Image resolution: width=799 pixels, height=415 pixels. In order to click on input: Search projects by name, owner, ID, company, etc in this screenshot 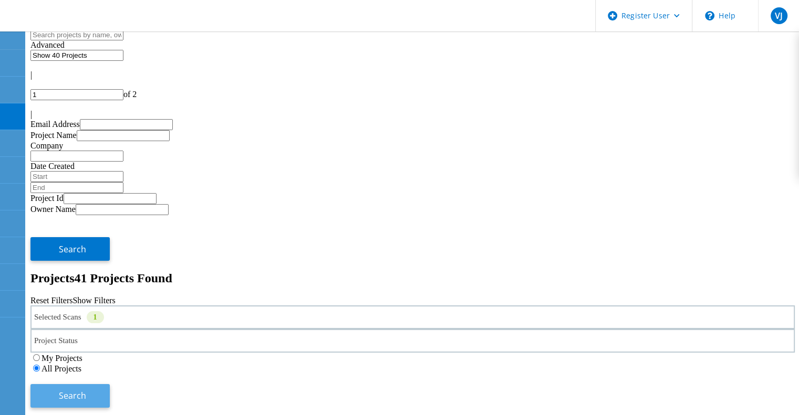, I will do `click(77, 35)`.